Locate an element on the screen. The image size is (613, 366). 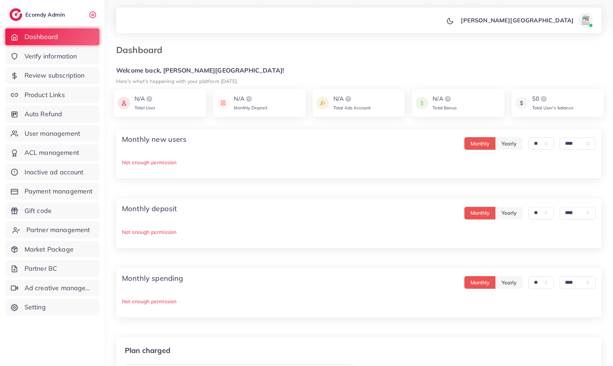
a: ACL management is located at coordinates (52, 153).